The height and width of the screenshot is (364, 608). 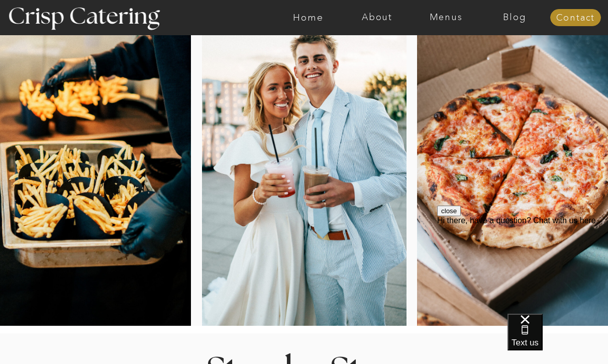 I want to click on a: Home, so click(x=308, y=17).